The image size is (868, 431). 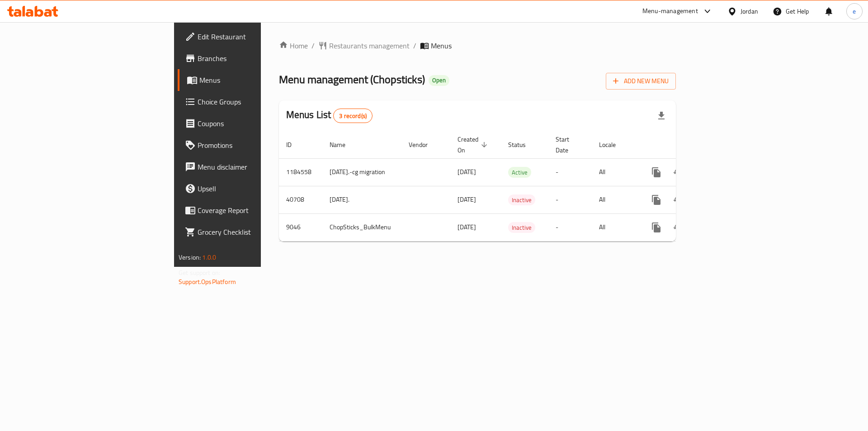 What do you see at coordinates (519, 172) in the screenshot?
I see `div: Active` at bounding box center [519, 172].